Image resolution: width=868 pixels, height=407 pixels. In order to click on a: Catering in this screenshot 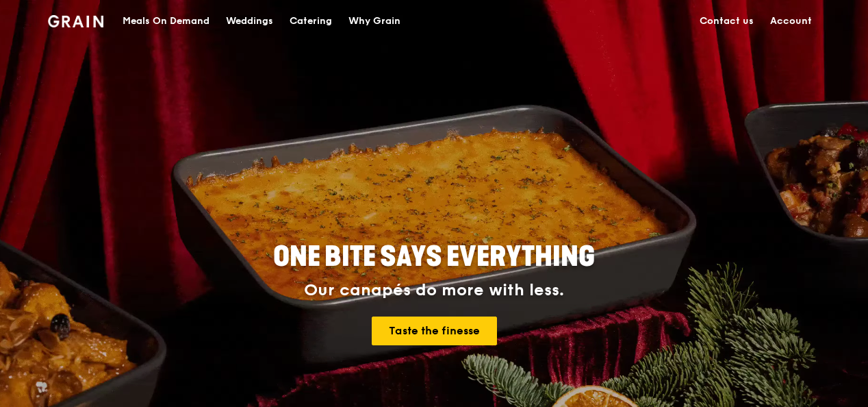, I will do `click(311, 21)`.